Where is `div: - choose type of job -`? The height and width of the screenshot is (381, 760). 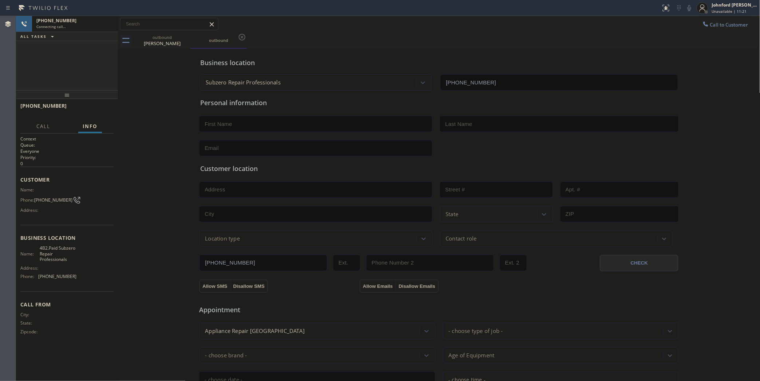
div: - choose type of job - is located at coordinates (475, 331).